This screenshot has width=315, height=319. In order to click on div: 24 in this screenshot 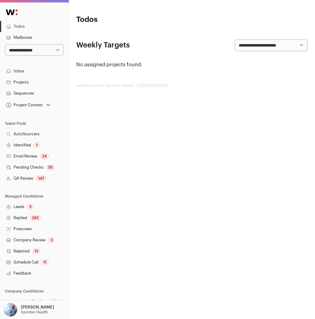, I will do `click(44, 156)`.